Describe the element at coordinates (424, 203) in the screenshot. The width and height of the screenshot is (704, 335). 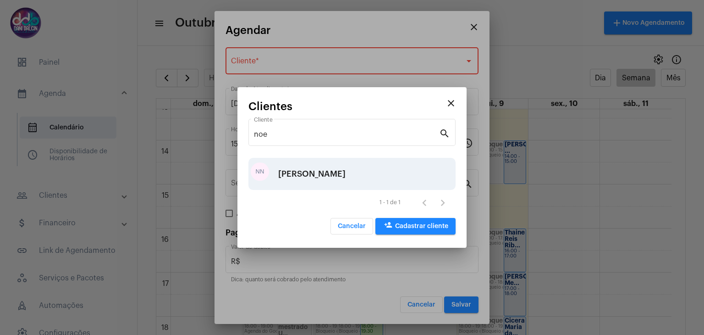
I see `button: Página anterior` at that location.